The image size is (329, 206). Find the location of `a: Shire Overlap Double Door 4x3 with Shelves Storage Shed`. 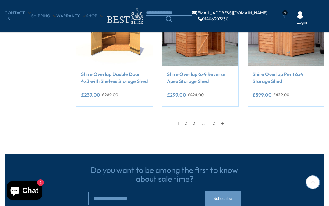

a: Shire Overlap Double Door 4x3 with Shelves Storage Shed is located at coordinates (114, 78).